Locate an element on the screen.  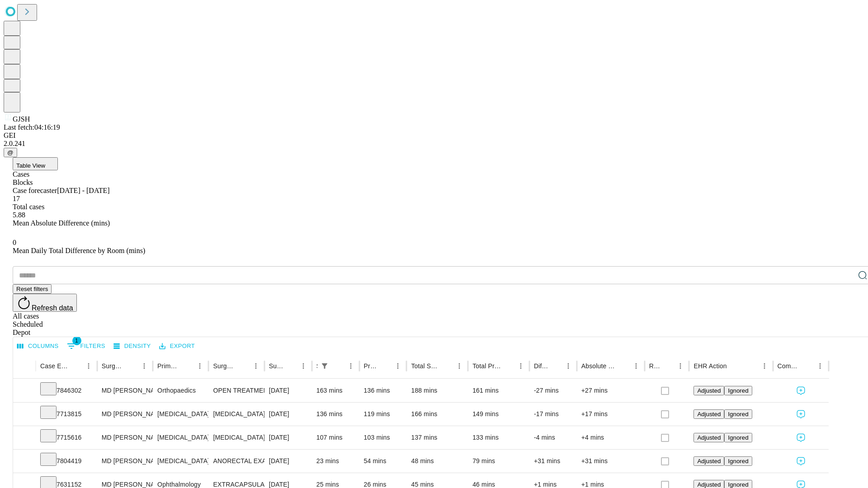
div: GEI is located at coordinates (434, 136).